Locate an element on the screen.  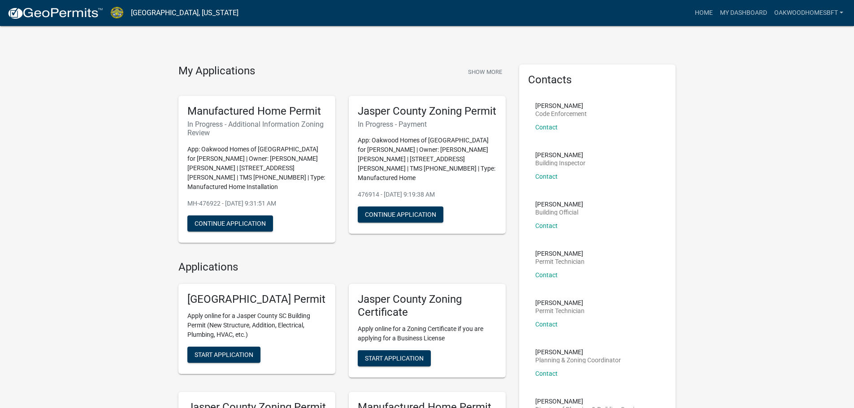
p: Building Inspector is located at coordinates (560, 163).